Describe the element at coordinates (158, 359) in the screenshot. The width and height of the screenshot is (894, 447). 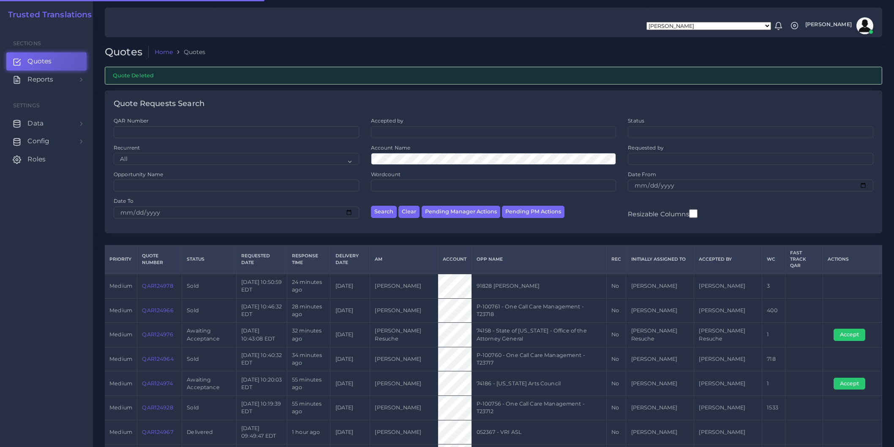
I see `a: QAR124964` at that location.